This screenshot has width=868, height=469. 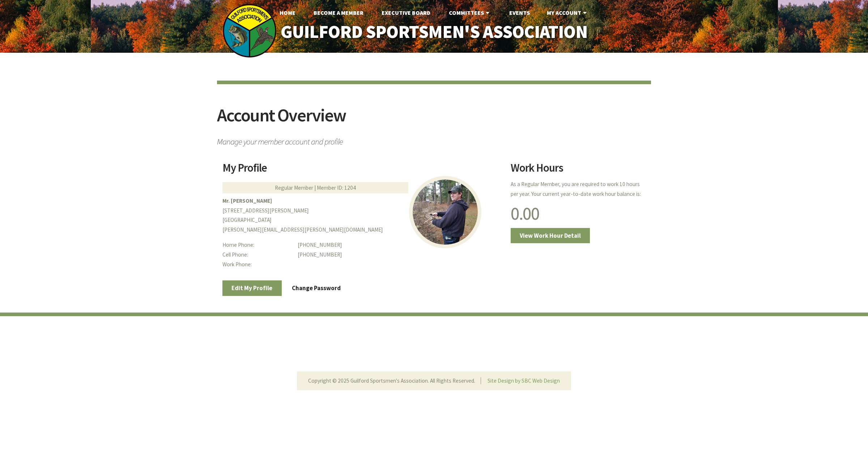 What do you see at coordinates (568, 13) in the screenshot?
I see `a: My Account` at bounding box center [568, 13].